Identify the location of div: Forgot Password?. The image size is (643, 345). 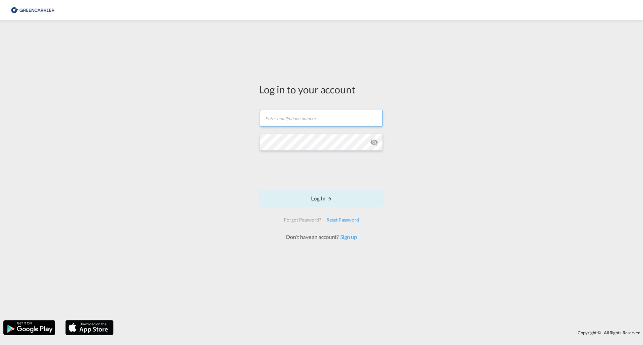
(303, 220).